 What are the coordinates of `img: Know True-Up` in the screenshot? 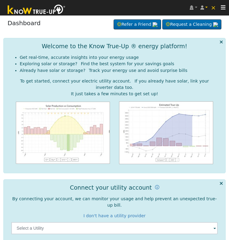 It's located at (36, 10).